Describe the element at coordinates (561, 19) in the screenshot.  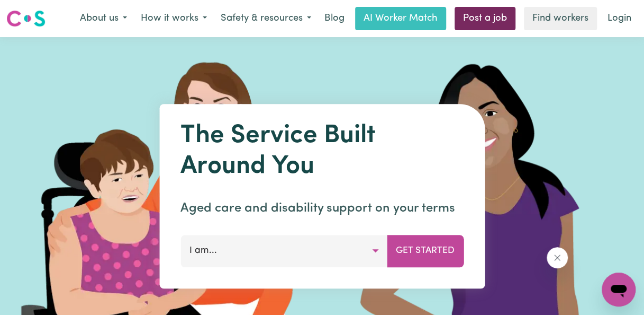
I see `a: Find workers` at that location.